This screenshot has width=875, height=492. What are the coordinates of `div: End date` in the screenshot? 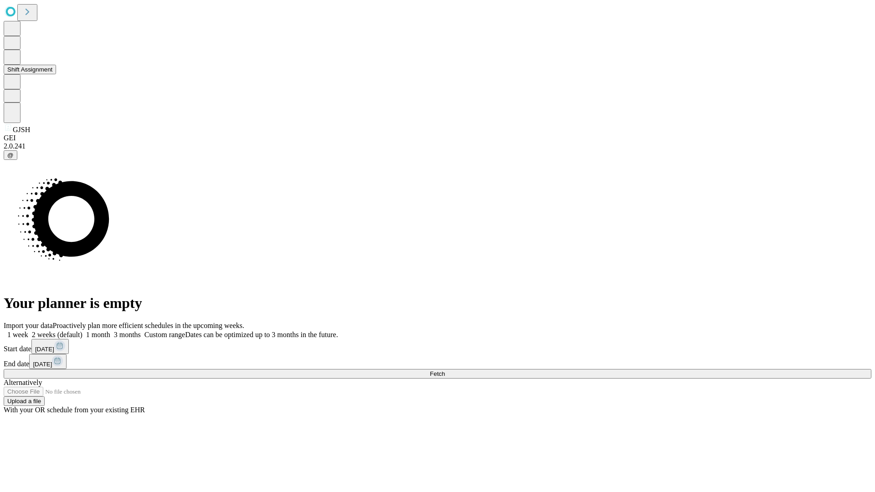 It's located at (438, 361).